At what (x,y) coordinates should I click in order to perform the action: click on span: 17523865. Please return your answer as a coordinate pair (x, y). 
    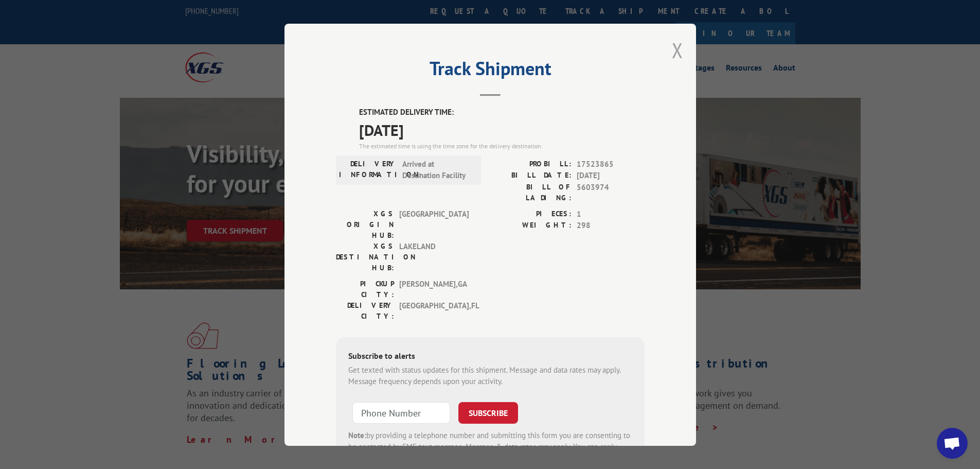
    Looking at the image, I should click on (611, 164).